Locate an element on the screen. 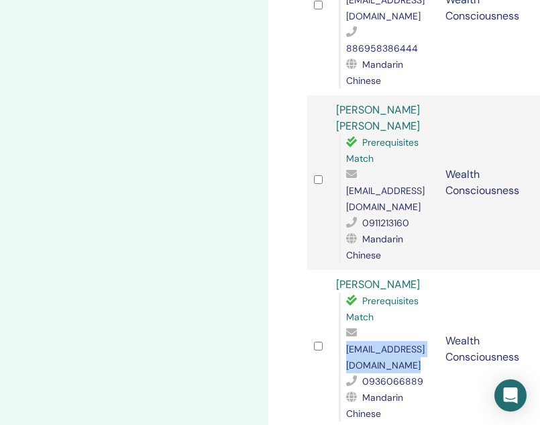 The image size is (540, 425). span: 0911213160 is located at coordinates (386, 223).